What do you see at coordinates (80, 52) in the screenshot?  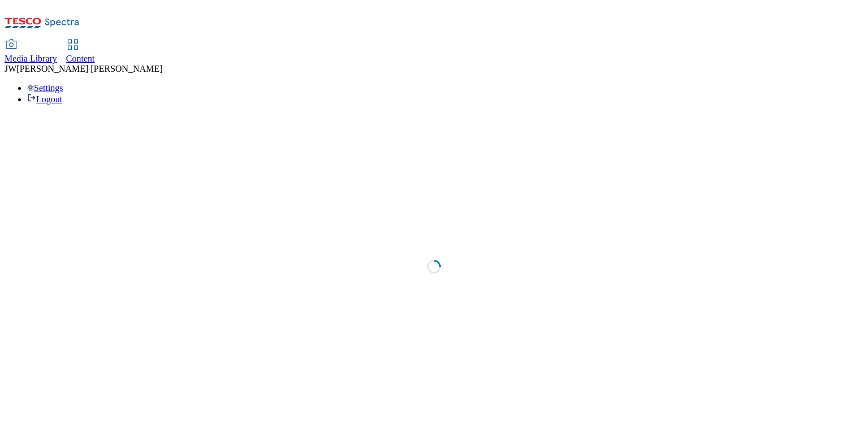 I see `a: Content` at bounding box center [80, 52].